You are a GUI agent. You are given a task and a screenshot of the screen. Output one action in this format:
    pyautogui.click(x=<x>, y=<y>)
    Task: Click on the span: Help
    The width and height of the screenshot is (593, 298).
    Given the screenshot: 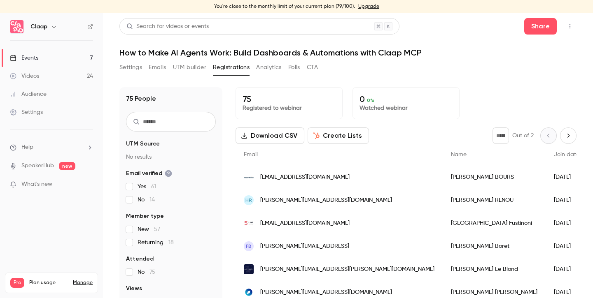 What is the action you would take?
    pyautogui.click(x=27, y=147)
    